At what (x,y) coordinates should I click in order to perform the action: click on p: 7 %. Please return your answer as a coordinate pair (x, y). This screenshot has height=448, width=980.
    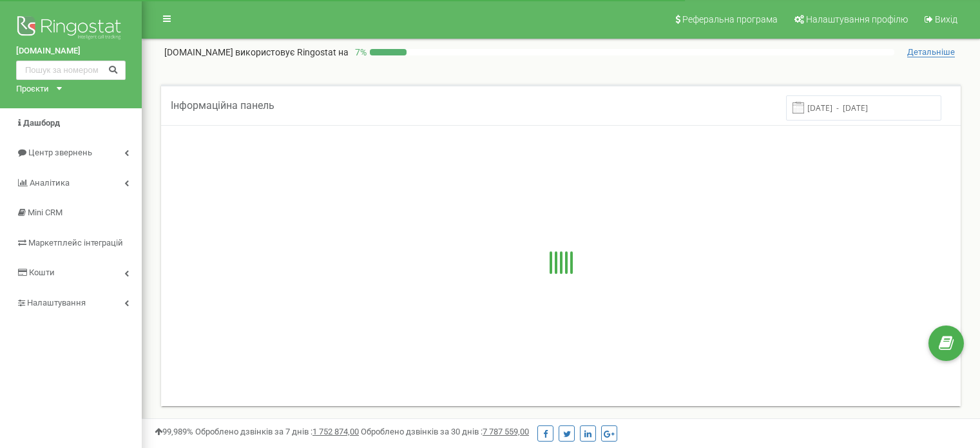
    Looking at the image, I should click on (359, 52).